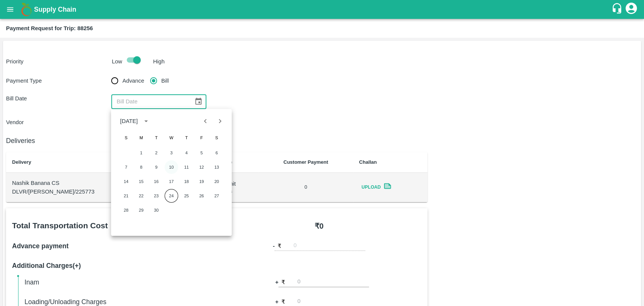  I want to click on button: 30, so click(156, 210).